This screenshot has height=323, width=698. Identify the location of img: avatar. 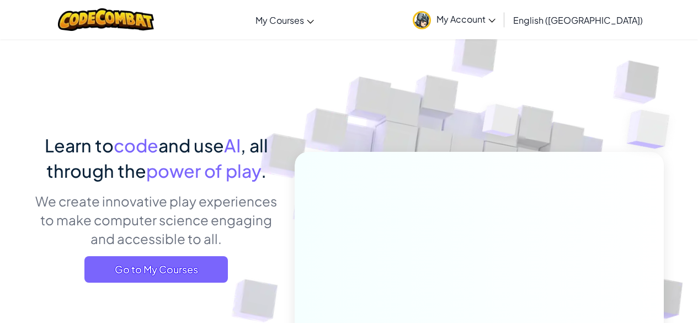
(422, 20).